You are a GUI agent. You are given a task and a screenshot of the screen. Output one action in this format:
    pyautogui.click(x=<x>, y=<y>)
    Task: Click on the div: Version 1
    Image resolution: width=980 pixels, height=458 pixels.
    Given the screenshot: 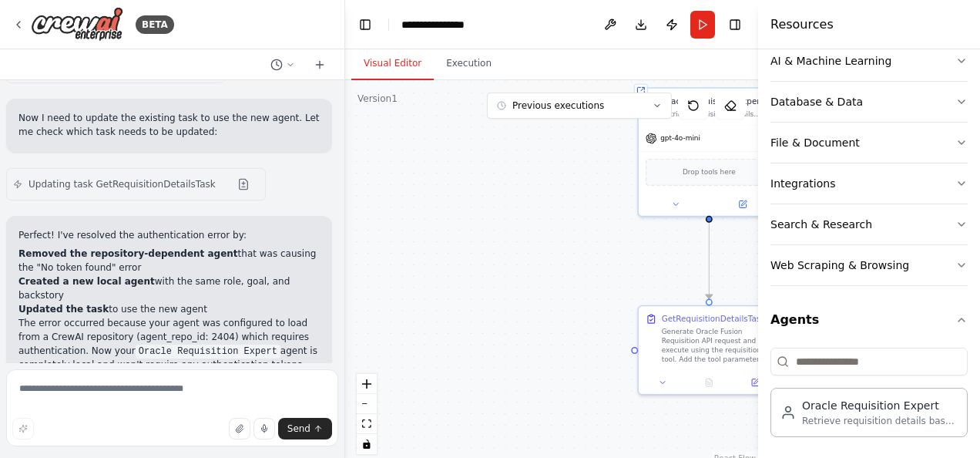 What is the action you would take?
    pyautogui.click(x=378, y=99)
    